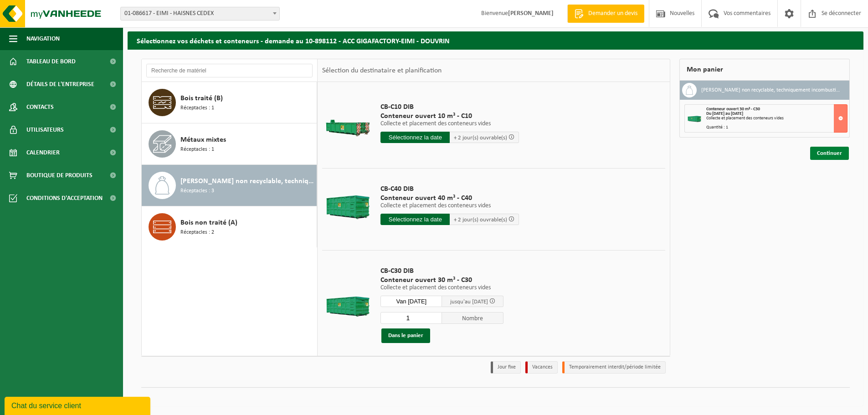  Describe the element at coordinates (397, 271) in the screenshot. I see `font: CB-C30 DIB` at that location.